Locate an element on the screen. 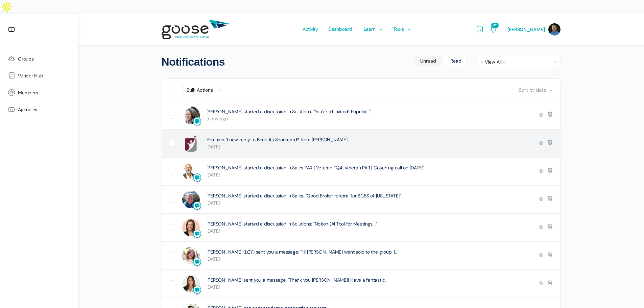 The height and width of the screenshot is (308, 644). span: Dashboard is located at coordinates (340, 29).